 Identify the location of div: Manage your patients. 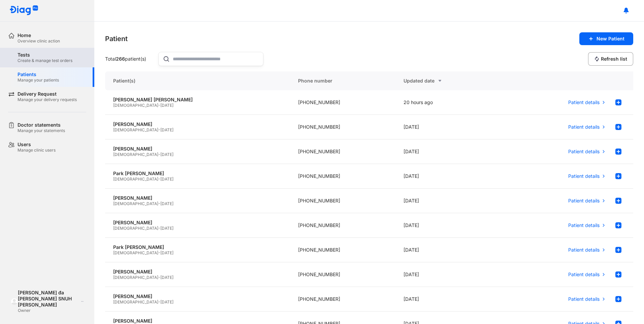
(38, 80).